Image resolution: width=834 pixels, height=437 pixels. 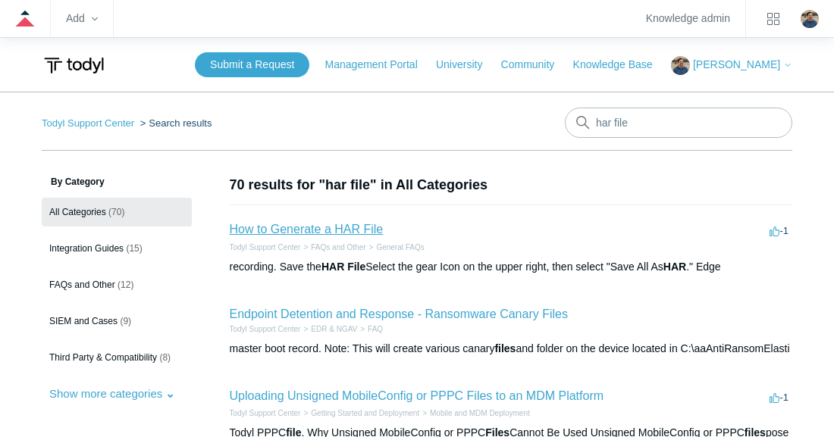 I want to click on li: Getting Started and Deployment, so click(x=359, y=413).